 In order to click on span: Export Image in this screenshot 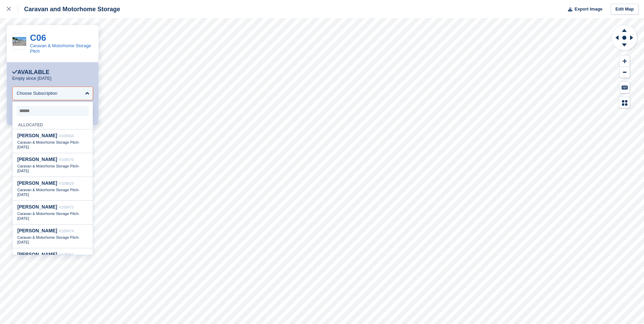, I will do `click(588, 9)`.